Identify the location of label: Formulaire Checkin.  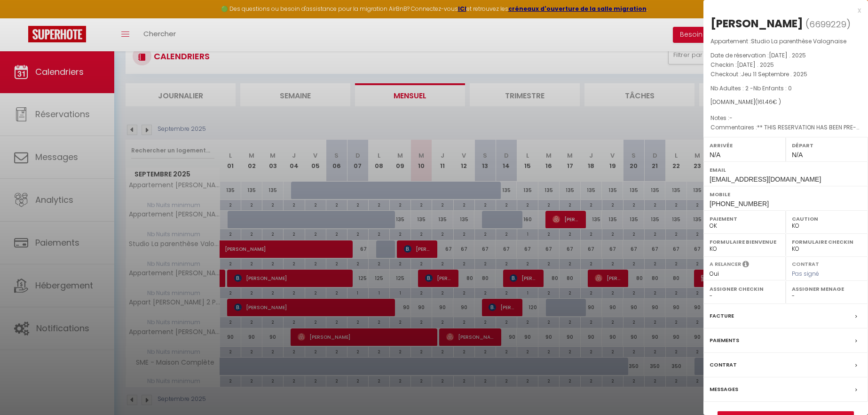
(827, 242).